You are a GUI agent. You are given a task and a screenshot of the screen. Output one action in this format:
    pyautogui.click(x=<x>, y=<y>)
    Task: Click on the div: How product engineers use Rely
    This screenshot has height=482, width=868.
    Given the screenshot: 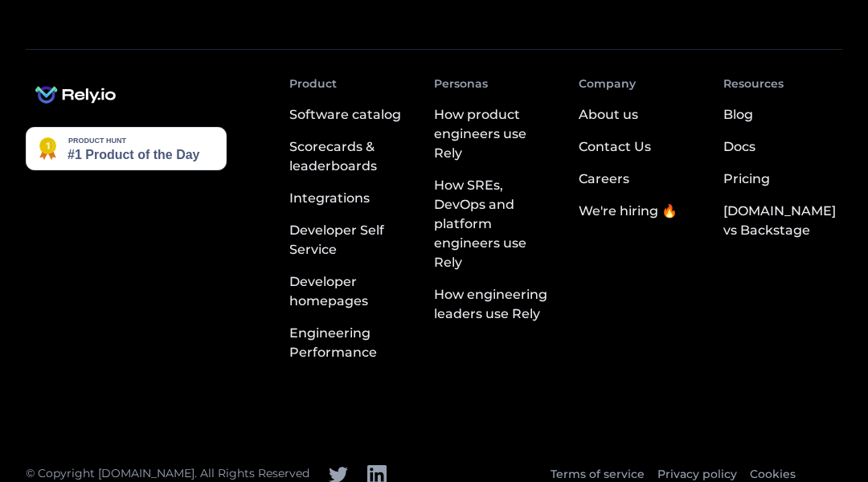 What is the action you would take?
    pyautogui.click(x=494, y=134)
    